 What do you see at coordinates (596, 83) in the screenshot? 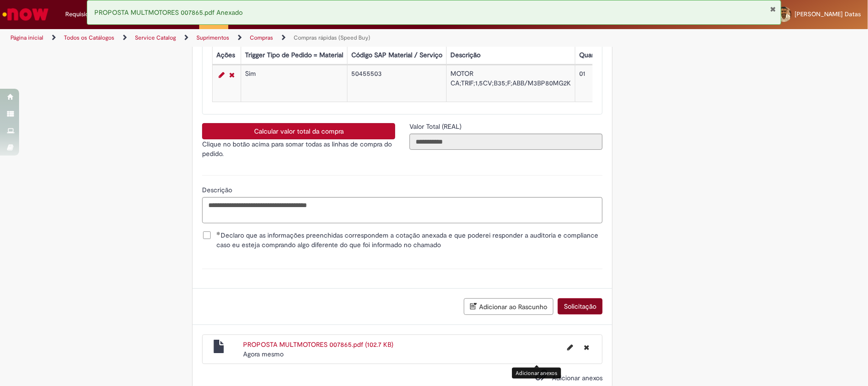
I see `td: 01` at bounding box center [596, 83].